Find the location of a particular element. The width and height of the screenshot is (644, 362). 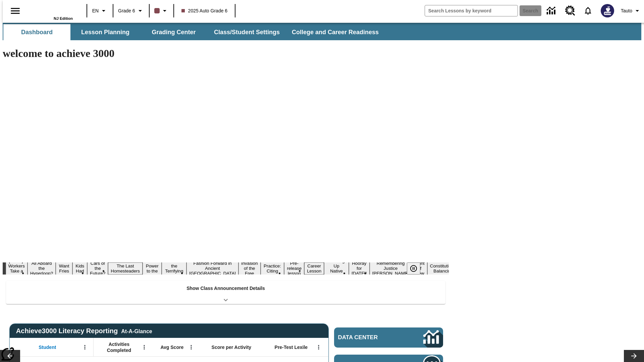

h1: welcome to achieve 3000 is located at coordinates (226, 53).